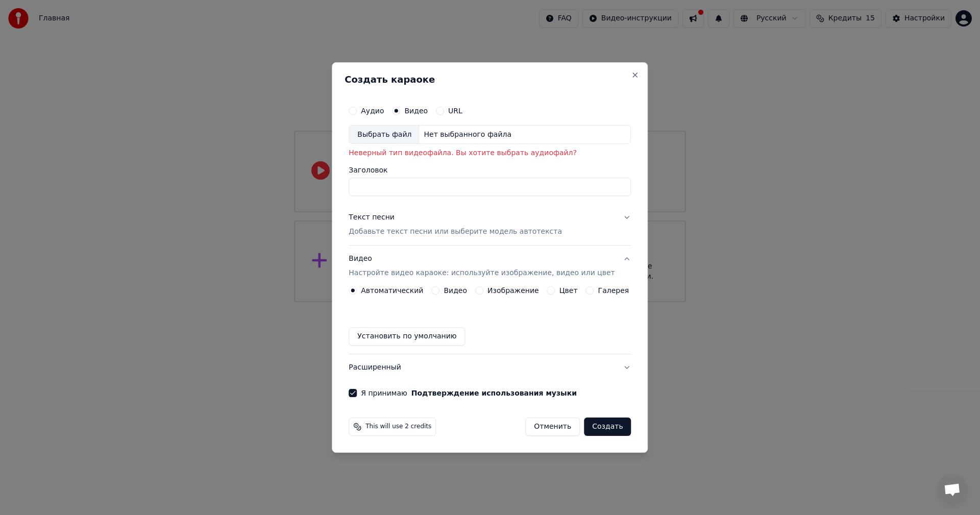 The width and height of the screenshot is (980, 515). What do you see at coordinates (371, 218) in the screenshot?
I see `div: Текст песни` at bounding box center [371, 218].